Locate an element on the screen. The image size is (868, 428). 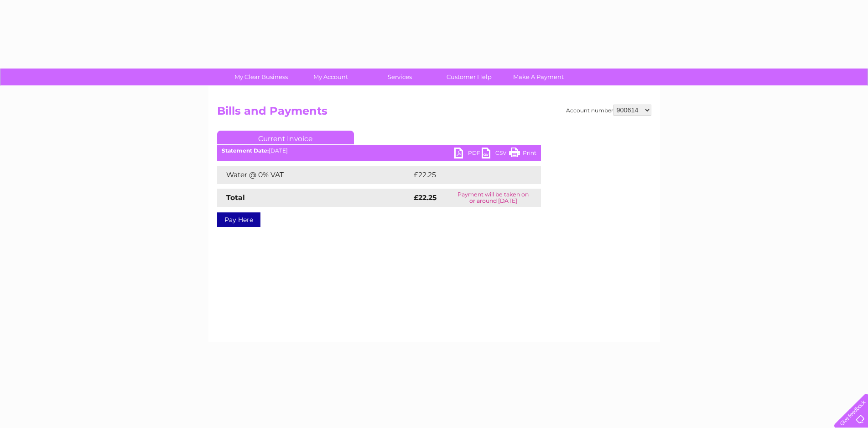
a: Pay Here is located at coordinates (238, 220).